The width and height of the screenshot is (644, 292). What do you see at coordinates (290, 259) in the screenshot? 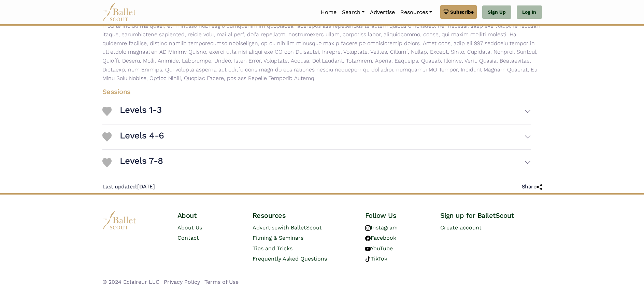
I see `span: Frequently Asked Questions` at bounding box center [290, 259].